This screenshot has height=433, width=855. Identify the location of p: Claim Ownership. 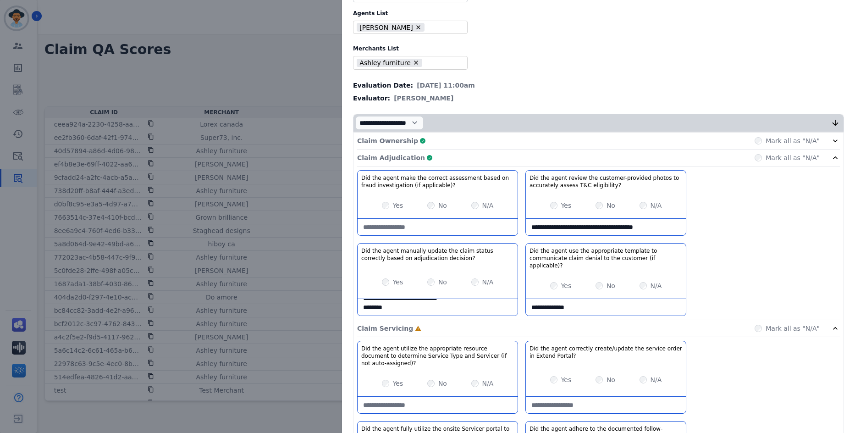
(388, 141).